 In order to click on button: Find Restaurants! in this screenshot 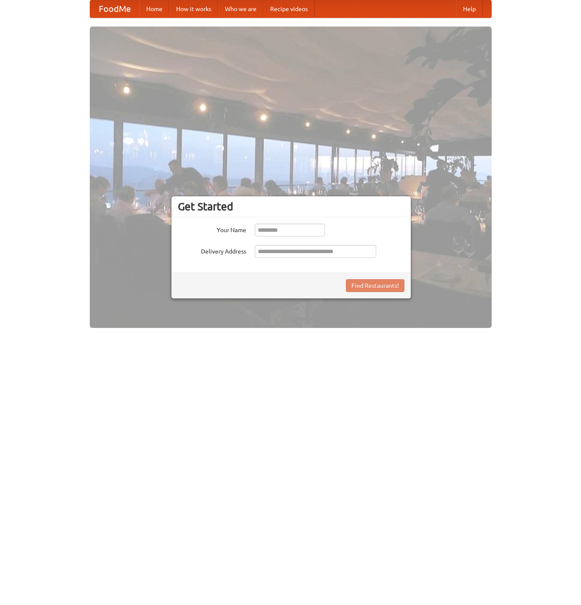, I will do `click(375, 285)`.